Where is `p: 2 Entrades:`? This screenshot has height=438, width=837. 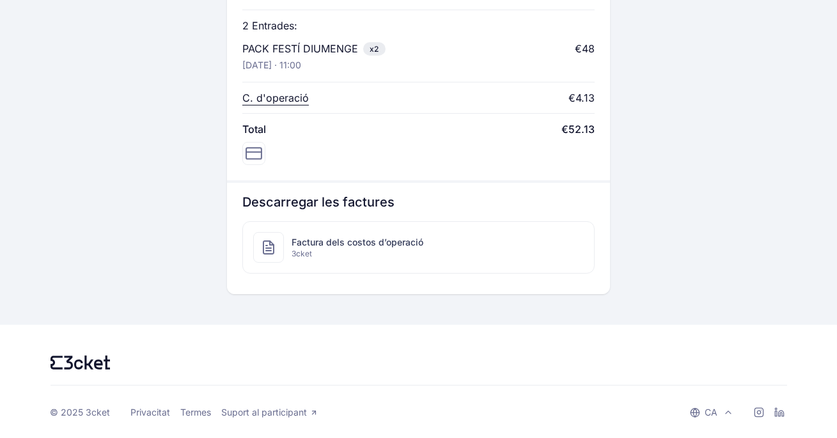 p: 2 Entrades: is located at coordinates (270, 26).